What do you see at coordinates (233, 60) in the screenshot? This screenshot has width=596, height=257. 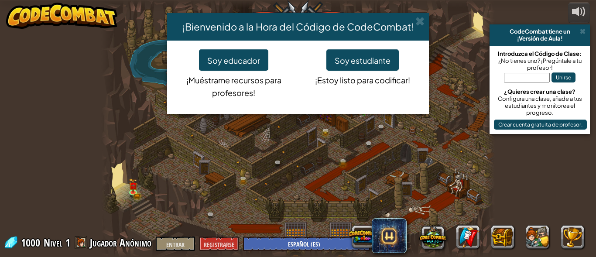 I see `button: Soy educador` at bounding box center [233, 60].